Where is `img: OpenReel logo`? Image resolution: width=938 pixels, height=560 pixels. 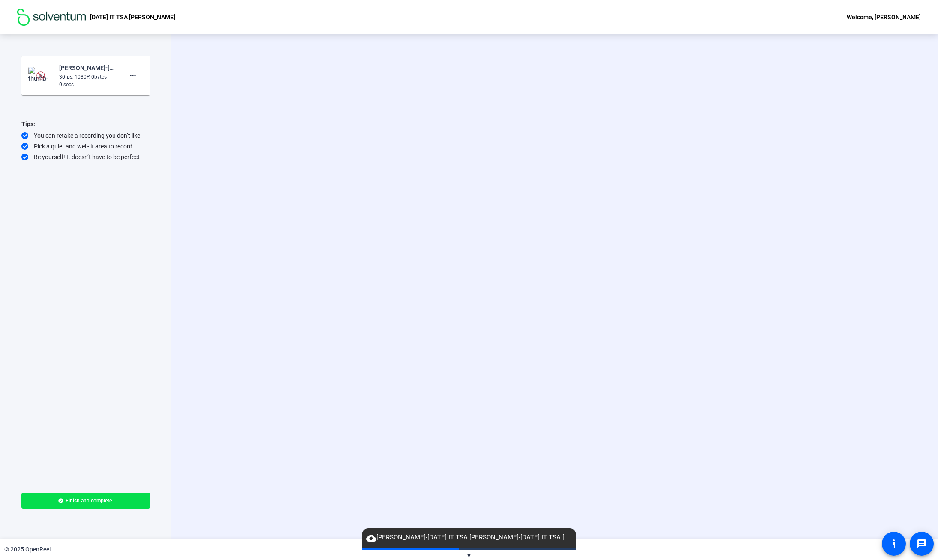 img: OpenReel logo is located at coordinates (52, 18).